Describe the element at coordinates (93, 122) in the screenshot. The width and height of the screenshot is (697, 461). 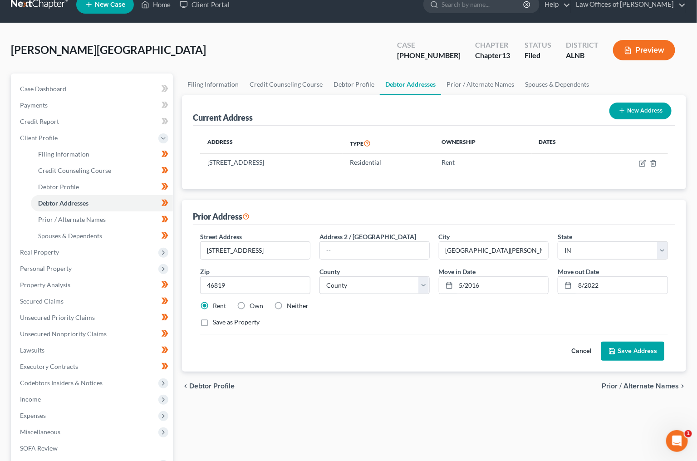
I see `a: Credit Report` at that location.